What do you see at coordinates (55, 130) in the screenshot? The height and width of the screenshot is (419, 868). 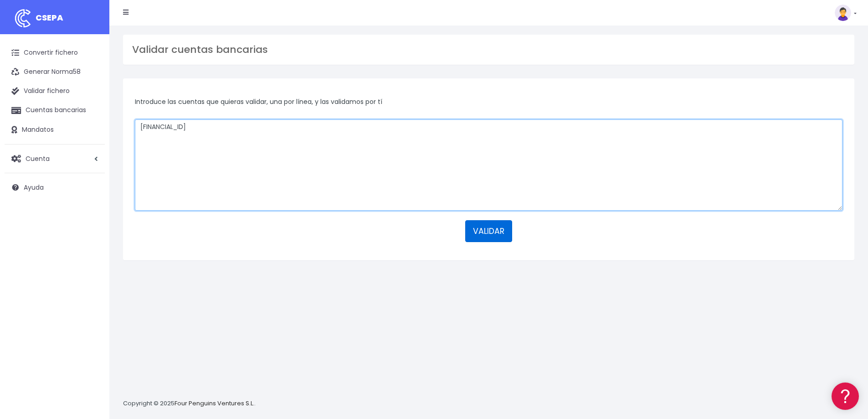 I see `a: Mandatos` at bounding box center [55, 130].